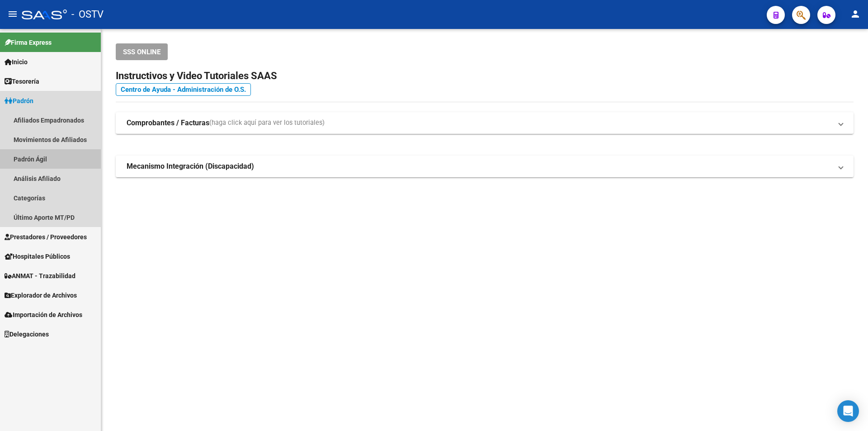  I want to click on span: (haga click aquí para ver los tutoriales), so click(266, 123).